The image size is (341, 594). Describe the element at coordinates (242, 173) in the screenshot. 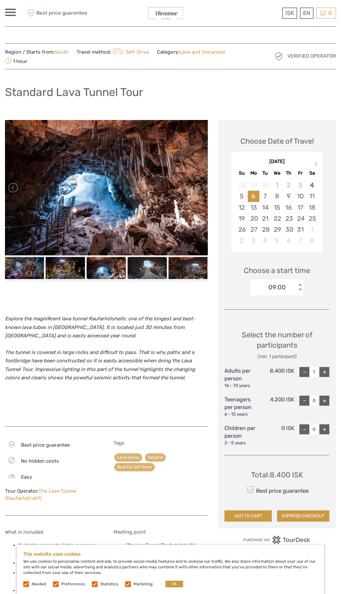

I see `div: Su` at that location.